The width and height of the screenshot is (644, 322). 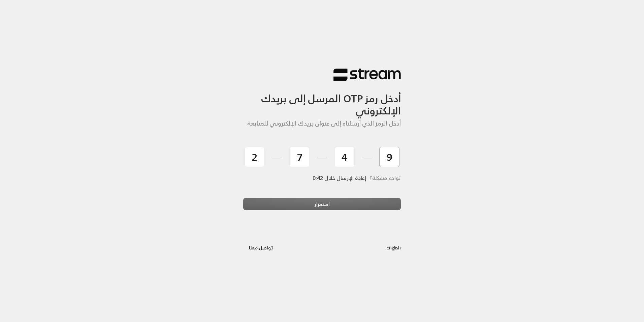 I want to click on h3: أدخل رمز OTP المرسل إلى بريدك الإلكتروني, so click(x=322, y=99).